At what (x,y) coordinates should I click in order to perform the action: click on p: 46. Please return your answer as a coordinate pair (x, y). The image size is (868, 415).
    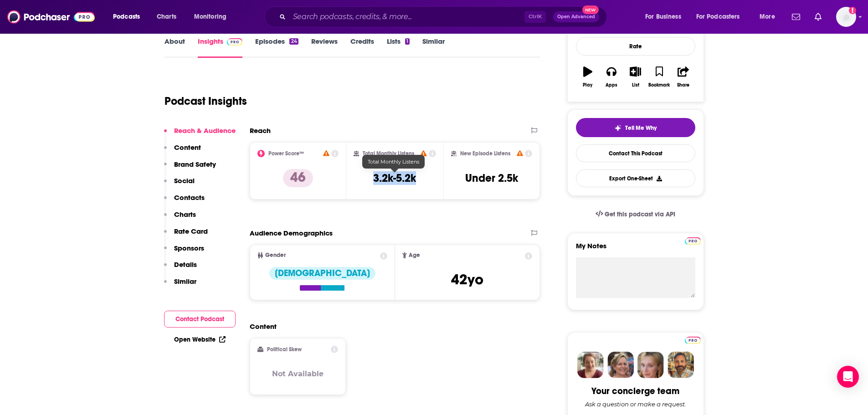
    Looking at the image, I should click on (298, 178).